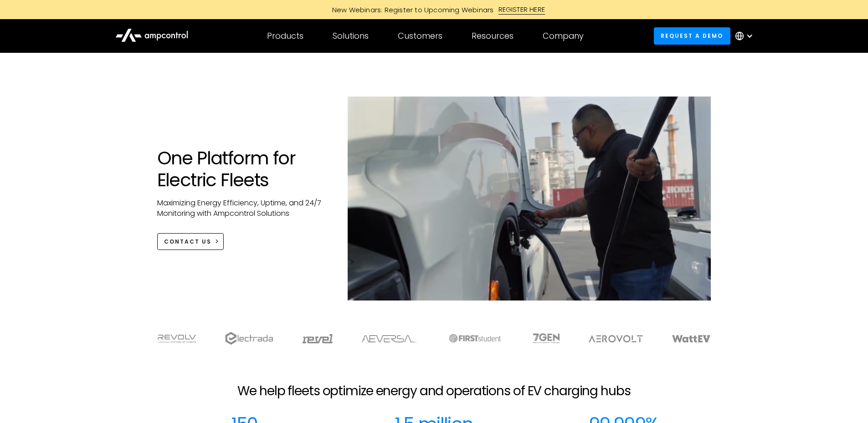 The height and width of the screenshot is (423, 868). I want to click on div: Customers, so click(420, 36).